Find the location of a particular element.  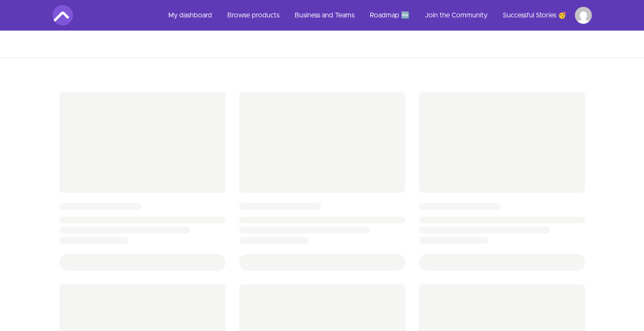

a: My dashboard is located at coordinates (190, 15).